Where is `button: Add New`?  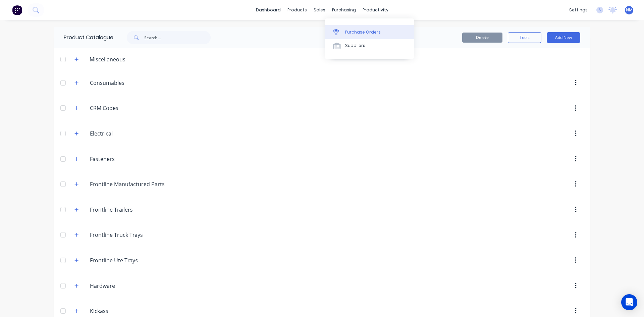
button: Add New is located at coordinates (564, 38).